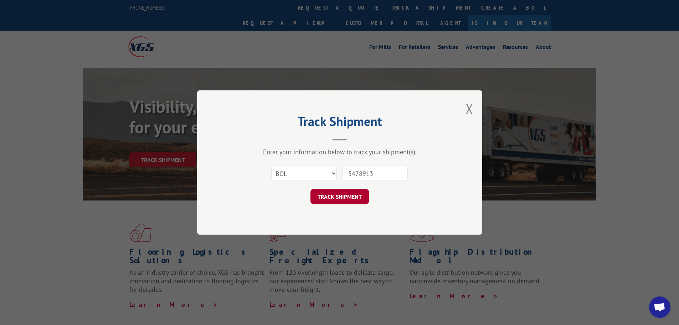  I want to click on input: Number(s), so click(375, 173).